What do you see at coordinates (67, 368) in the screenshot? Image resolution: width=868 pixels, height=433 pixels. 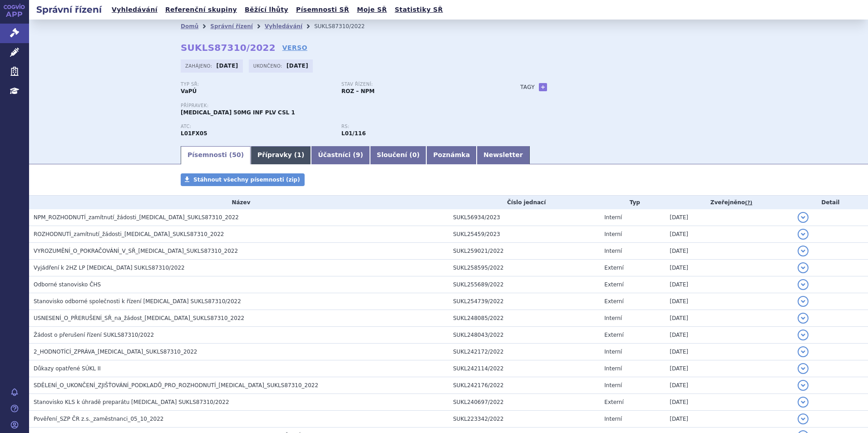 I see `span: Důkazy opatřené SÚKL II` at bounding box center [67, 368].